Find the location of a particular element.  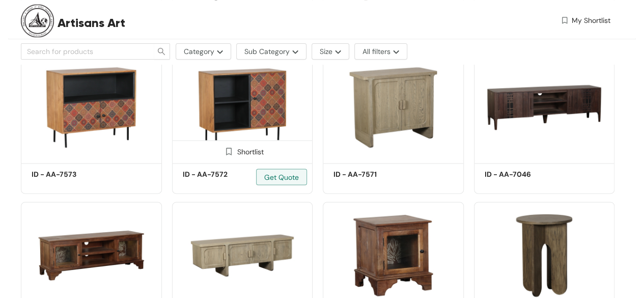

button: All filtersmore-options is located at coordinates (381, 51).